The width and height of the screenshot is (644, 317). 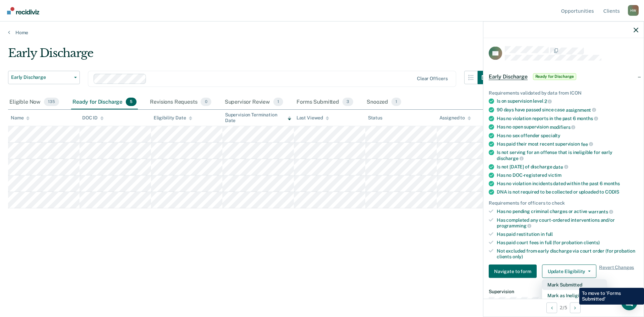 What do you see at coordinates (581, 109) in the screenshot?
I see `span: assignment` at bounding box center [581, 109].